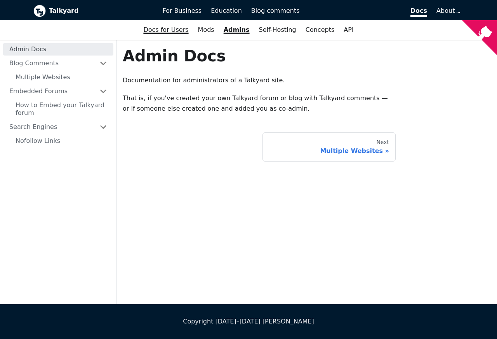 Image resolution: width=497 pixels, height=339 pixels. Describe the element at coordinates (275, 10) in the screenshot. I see `span: Blog comments` at that location.